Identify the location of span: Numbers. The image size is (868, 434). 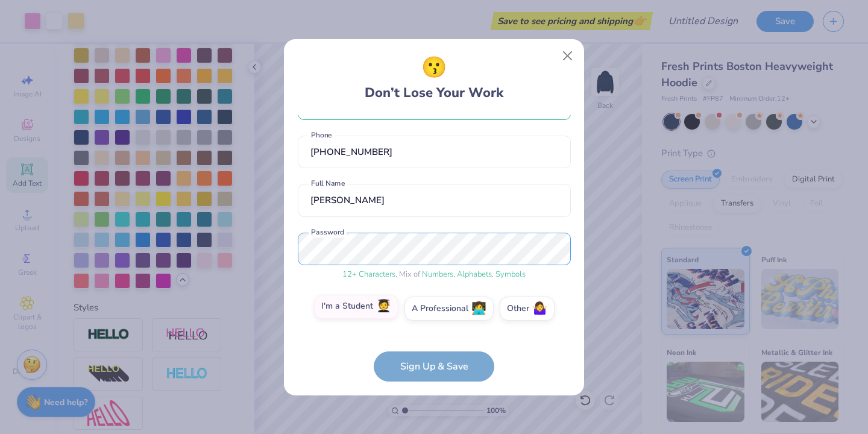
(438, 274).